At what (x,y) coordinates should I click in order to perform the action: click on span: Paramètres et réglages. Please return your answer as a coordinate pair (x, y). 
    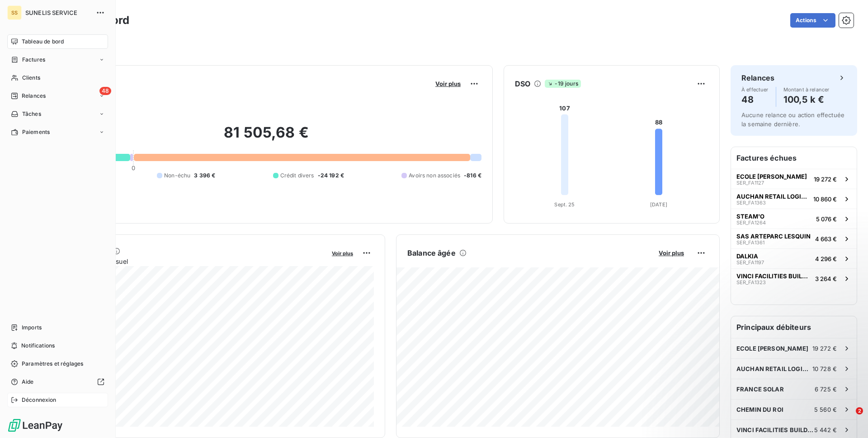
    Looking at the image, I should click on (52, 364).